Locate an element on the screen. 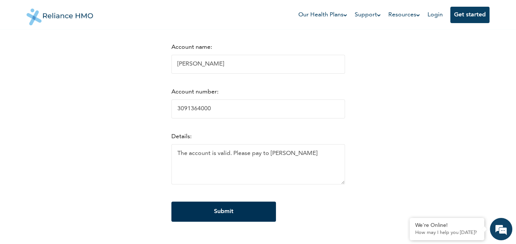 Image resolution: width=516 pixels, height=244 pixels. input: Submit is located at coordinates (224, 212).